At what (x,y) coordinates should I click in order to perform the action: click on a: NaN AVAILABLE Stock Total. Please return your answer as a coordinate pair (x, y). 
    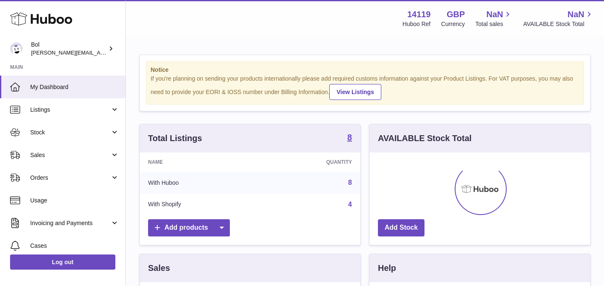
    Looking at the image, I should click on (558, 18).